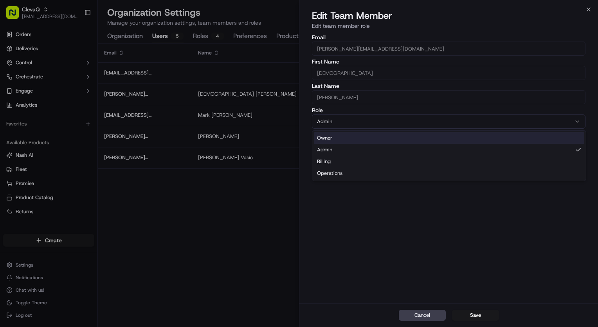 The height and width of the screenshot is (327, 598). What do you see at coordinates (75, 135) in the screenshot?
I see `a: Powered byPylon` at bounding box center [75, 135].